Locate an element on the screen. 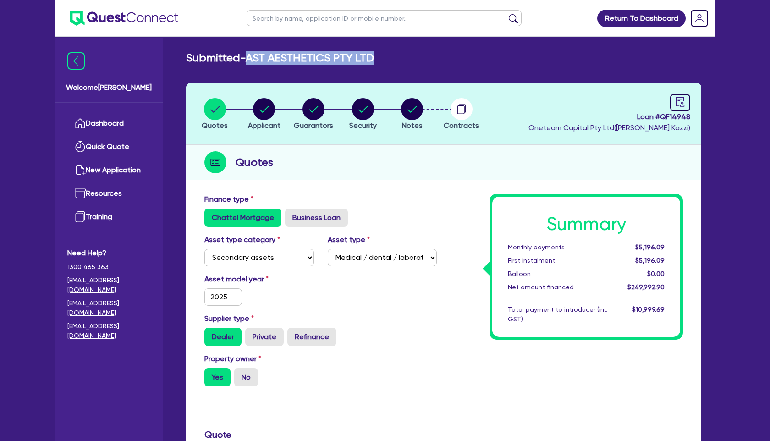 The height and width of the screenshot is (441, 770). span: $10,999.69 is located at coordinates (648, 309).